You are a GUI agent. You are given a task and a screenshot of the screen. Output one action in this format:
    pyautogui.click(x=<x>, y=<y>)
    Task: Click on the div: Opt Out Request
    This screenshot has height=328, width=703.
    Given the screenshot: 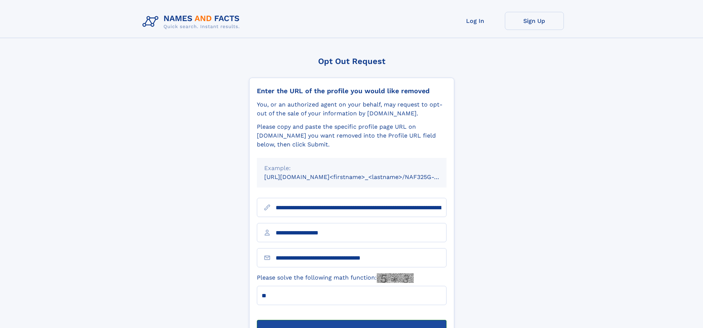 What is the action you would take?
    pyautogui.click(x=352, y=61)
    